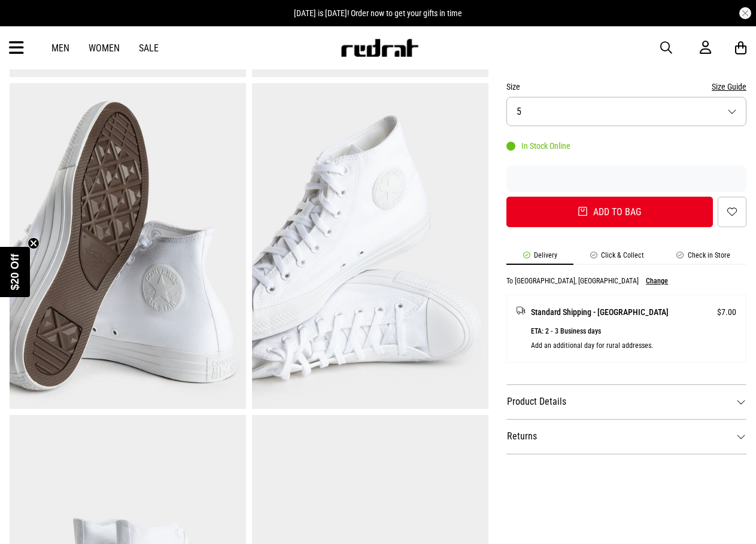 The width and height of the screenshot is (756, 544). What do you see at coordinates (729, 87) in the screenshot?
I see `button: Size Guide` at bounding box center [729, 87].